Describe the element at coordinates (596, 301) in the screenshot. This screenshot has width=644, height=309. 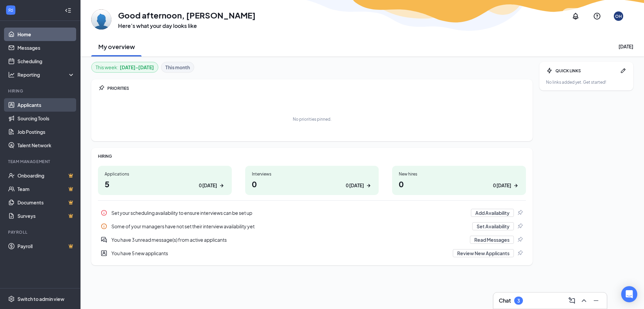
I see `svg: Minimize` at that location.